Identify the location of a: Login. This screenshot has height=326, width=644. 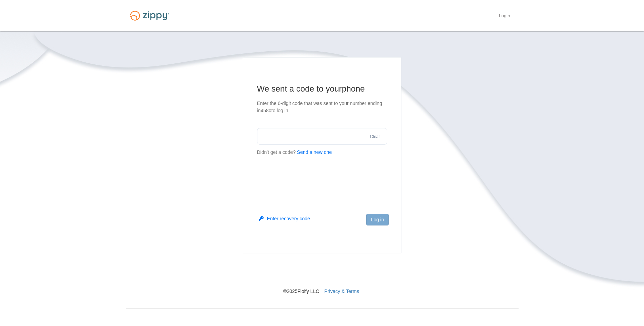
(504, 16).